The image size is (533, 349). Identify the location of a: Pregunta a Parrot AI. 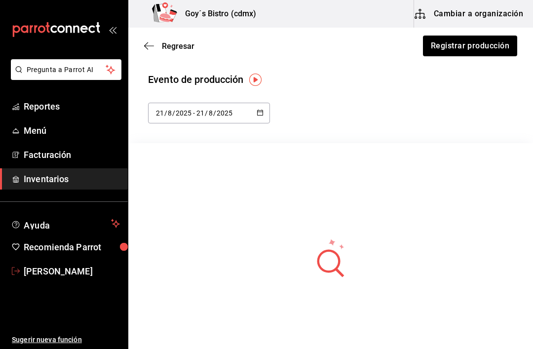
(64, 77).